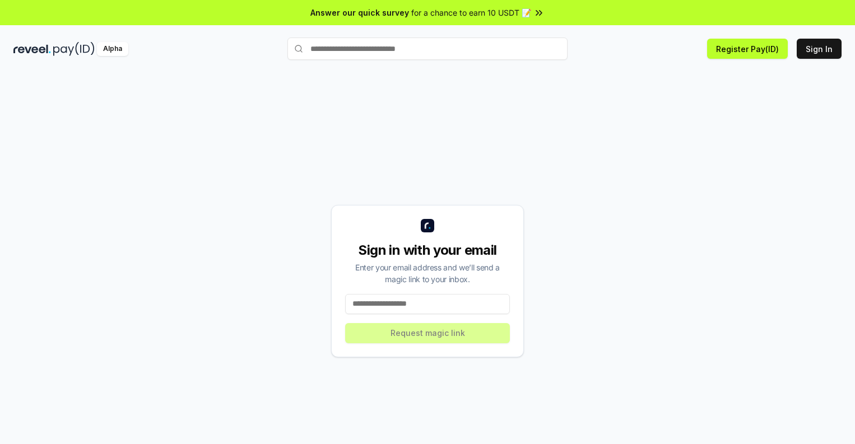 This screenshot has width=855, height=444. What do you see at coordinates (427, 273) in the screenshot?
I see `div: Enter your email address and we’ll send a magic link to your inbox.` at bounding box center [427, 273].